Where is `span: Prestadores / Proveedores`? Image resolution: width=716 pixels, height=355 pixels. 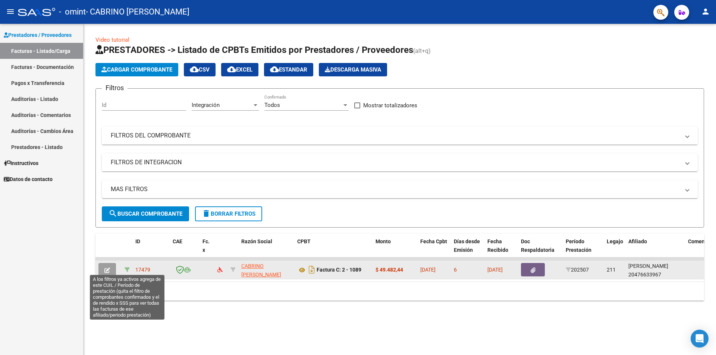
span: Prestadores / Proveedores is located at coordinates (38, 35).